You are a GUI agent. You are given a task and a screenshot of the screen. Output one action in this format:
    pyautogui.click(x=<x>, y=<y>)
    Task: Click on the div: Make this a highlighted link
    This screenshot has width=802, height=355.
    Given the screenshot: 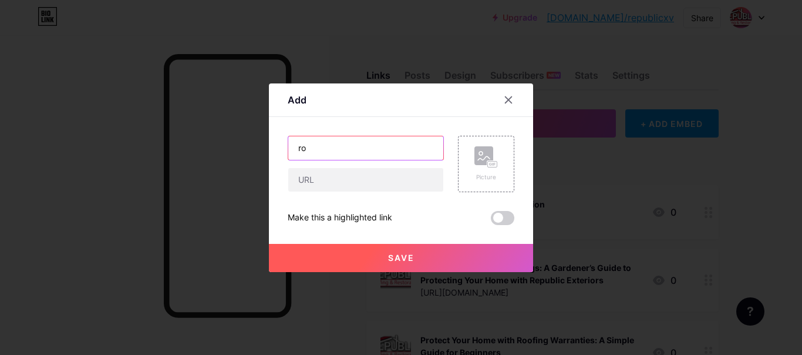 What is the action you would take?
    pyautogui.click(x=340, y=218)
    